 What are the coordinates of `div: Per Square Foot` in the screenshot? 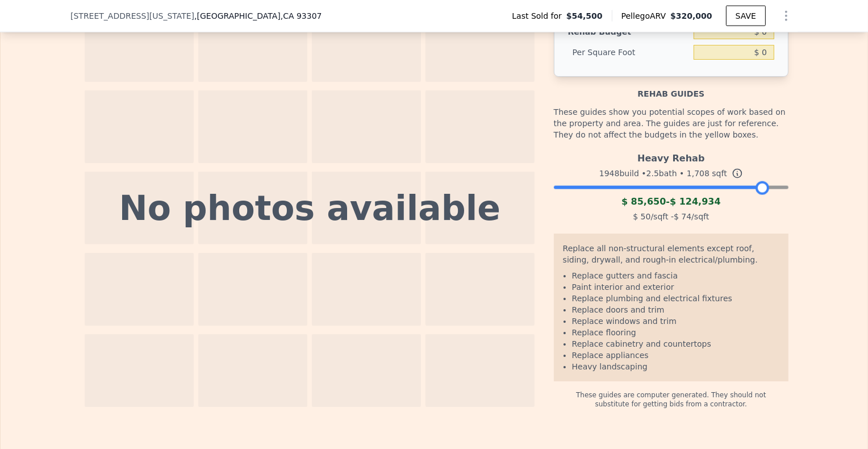 It's located at (629, 52).